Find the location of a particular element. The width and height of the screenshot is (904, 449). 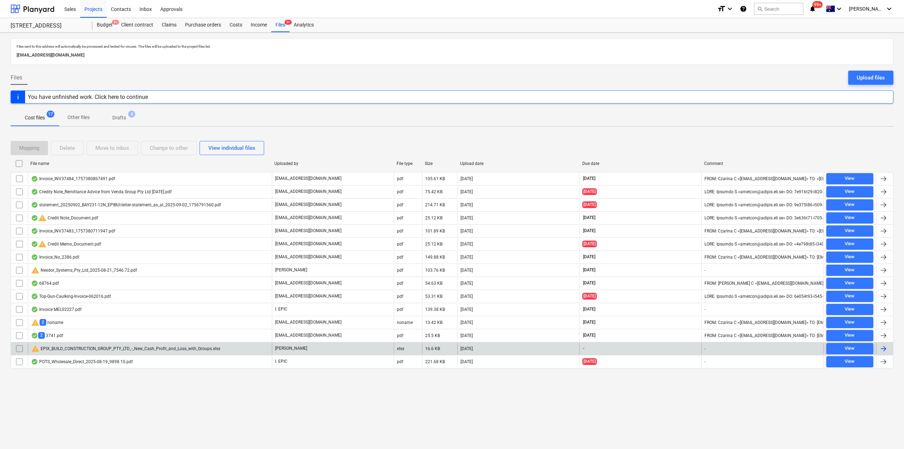

span: search is located at coordinates (760, 9).